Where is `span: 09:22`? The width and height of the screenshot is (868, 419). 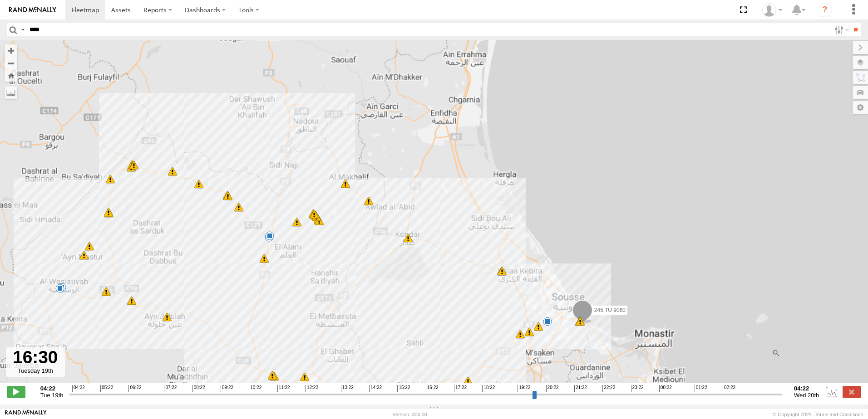
span: 09:22 is located at coordinates (227, 389).